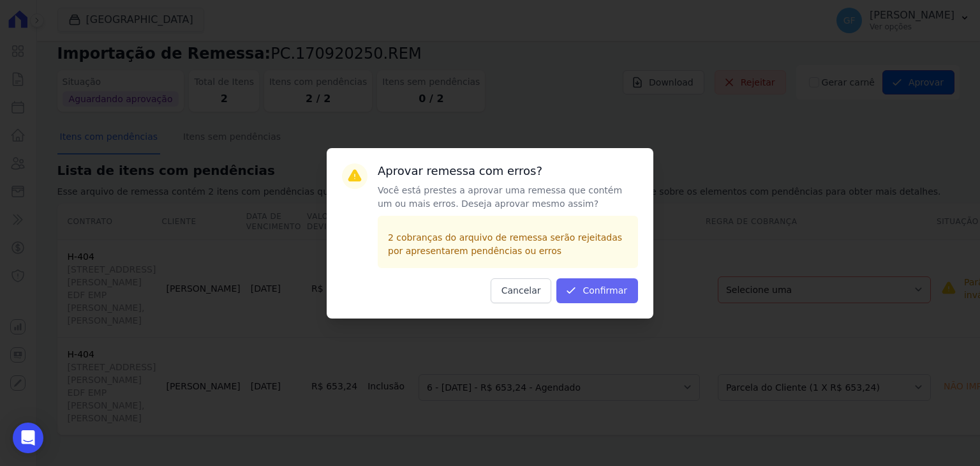 The image size is (980, 466). I want to click on button: Confirmar, so click(597, 290).